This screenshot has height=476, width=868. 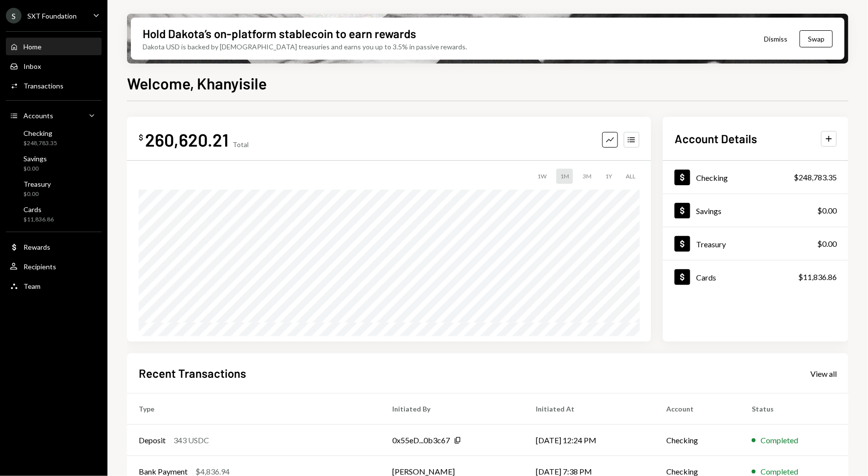 What do you see at coordinates (54, 266) in the screenshot?
I see `a: Recipients` at bounding box center [54, 266].